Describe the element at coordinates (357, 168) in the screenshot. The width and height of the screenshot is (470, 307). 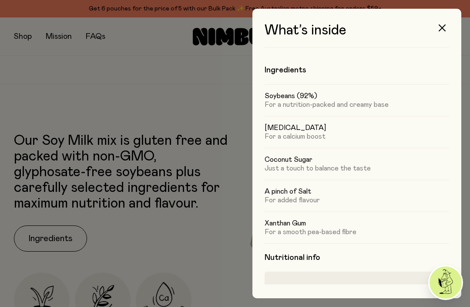
I see `p: Just a touch to balance the taste` at that location.